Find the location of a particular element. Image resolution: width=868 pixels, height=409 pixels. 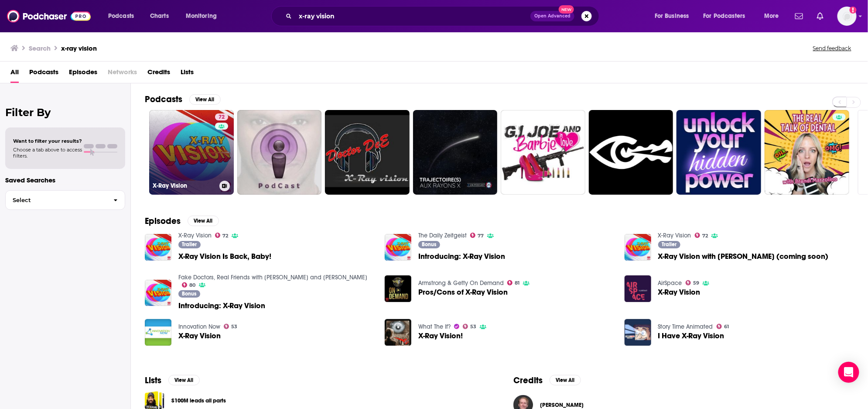

a: AirSpace is located at coordinates (670, 283).